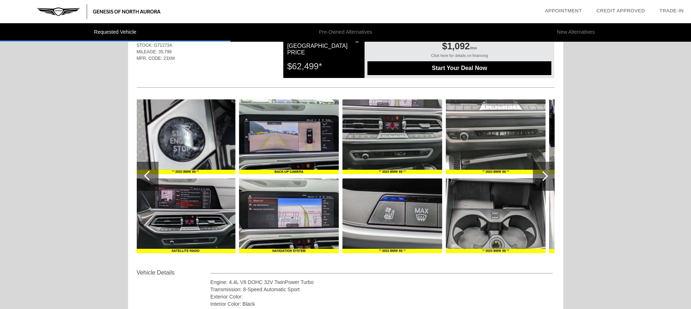 The image size is (691, 309). I want to click on img: Pre-Owned-2023-BMW-X6-M50i-ID23895224263-aHR0cDovL2ltYWdlcy51bml0c2ludmVudG9yeS5jb20vdXBsb2Fkcy9w..., so click(599, 216).